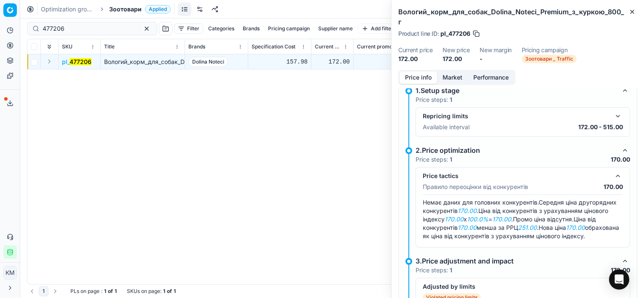  Describe the element at coordinates (478, 219) in the screenshot. I see `em: 100.0%` at that location.